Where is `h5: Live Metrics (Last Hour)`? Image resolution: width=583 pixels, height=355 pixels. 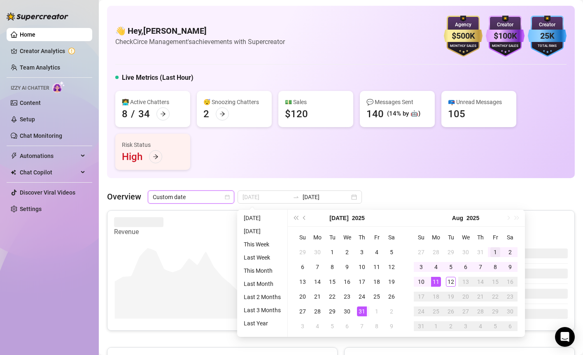 h5: Live Metrics (Last Hour) is located at coordinates (158, 78).